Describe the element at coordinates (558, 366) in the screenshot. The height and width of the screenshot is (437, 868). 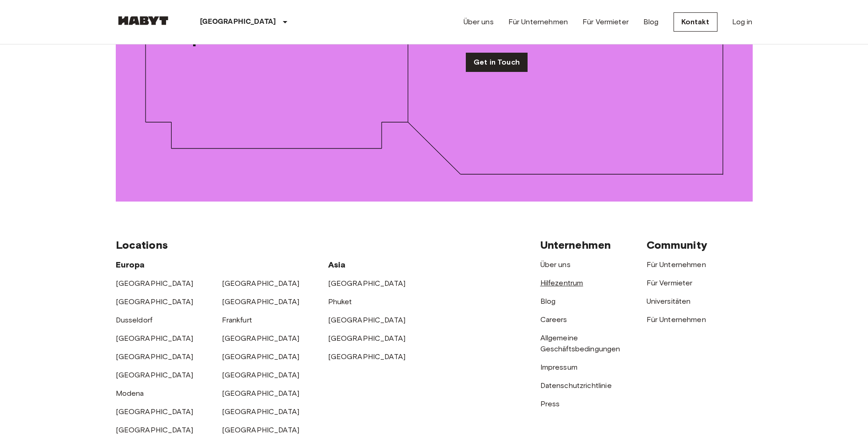
I see `a: Impressum` at that location.